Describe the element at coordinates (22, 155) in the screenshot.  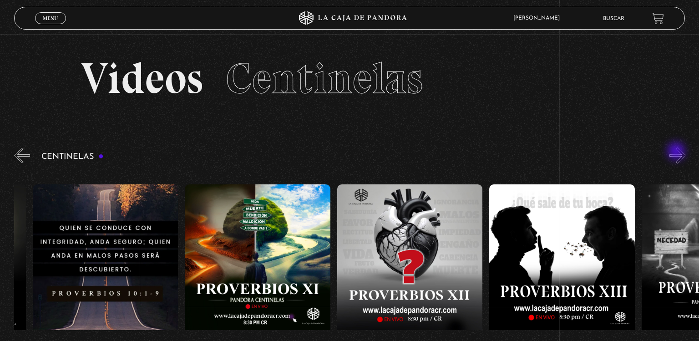
I see `button: Previous` at that location.